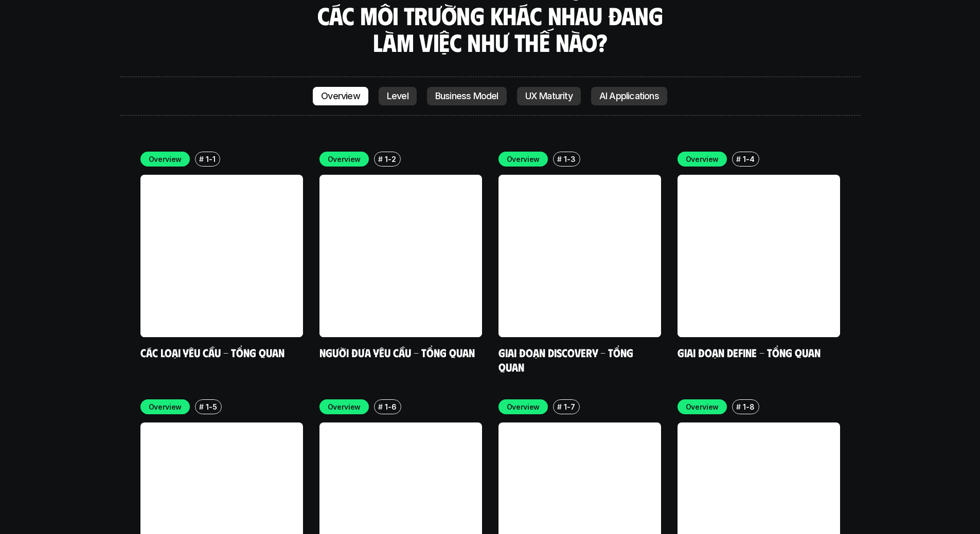 The width and height of the screenshot is (980, 534). I want to click on a: Các loại yêu cầu - Tổng quan, so click(212, 352).